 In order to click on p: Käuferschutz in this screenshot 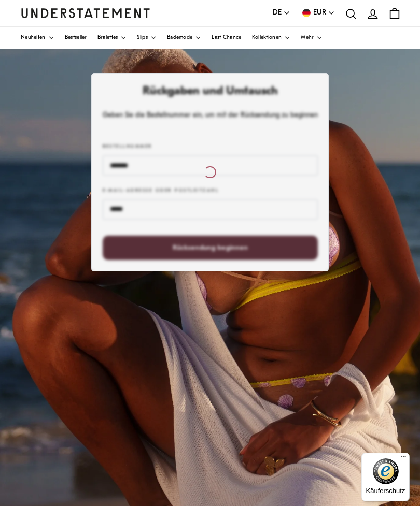, I will do `click(385, 490)`.